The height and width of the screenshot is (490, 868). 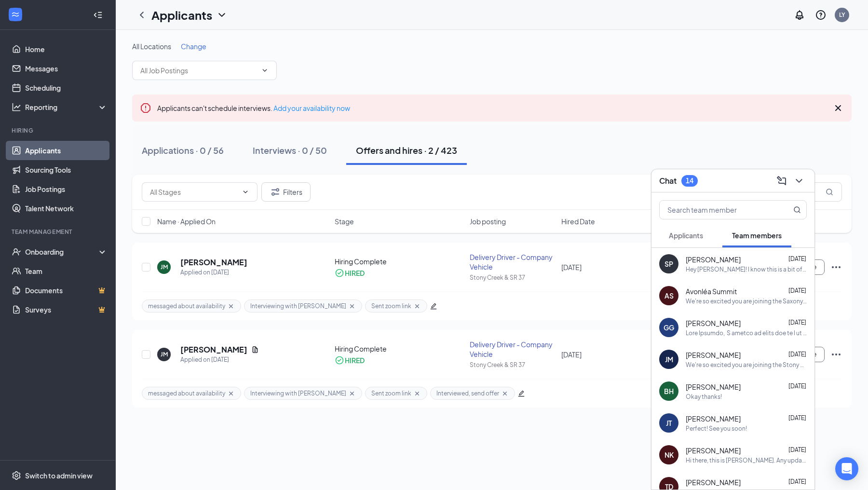 I want to click on h1: Applicants, so click(x=182, y=15).